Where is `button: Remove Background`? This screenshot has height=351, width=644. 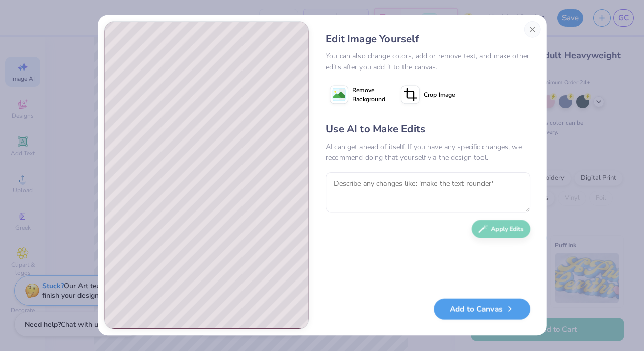 button: Remove Background is located at coordinates (358, 95).